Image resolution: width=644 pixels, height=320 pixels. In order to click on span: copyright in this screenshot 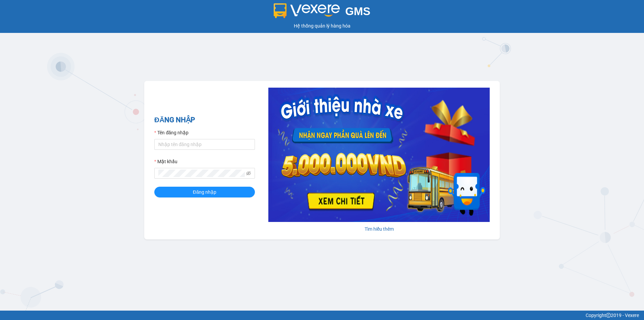, I will do `click(608, 315)`.